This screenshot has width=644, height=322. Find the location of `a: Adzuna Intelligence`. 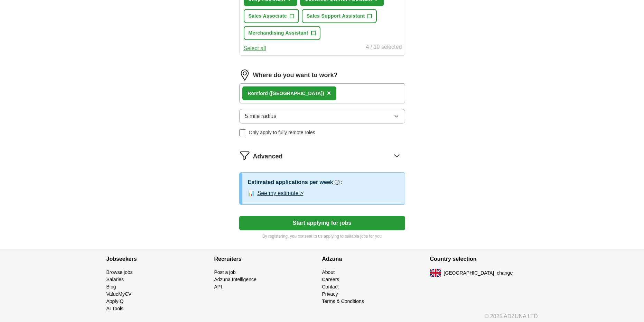

a: Adzuna Intelligence is located at coordinates (236, 279).